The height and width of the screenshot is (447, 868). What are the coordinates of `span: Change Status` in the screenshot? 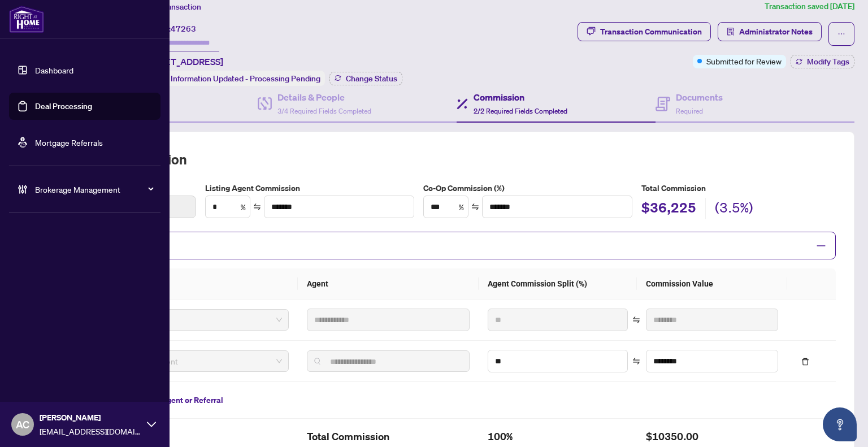 It's located at (371, 79).